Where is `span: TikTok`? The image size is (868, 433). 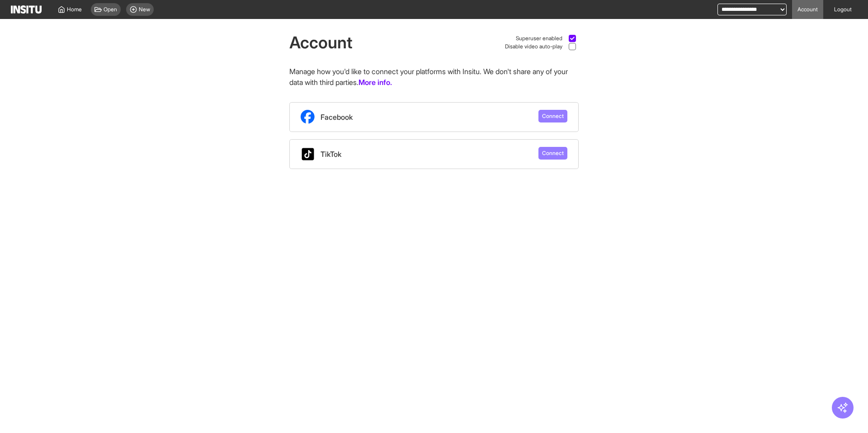
span: TikTok is located at coordinates (332, 155).